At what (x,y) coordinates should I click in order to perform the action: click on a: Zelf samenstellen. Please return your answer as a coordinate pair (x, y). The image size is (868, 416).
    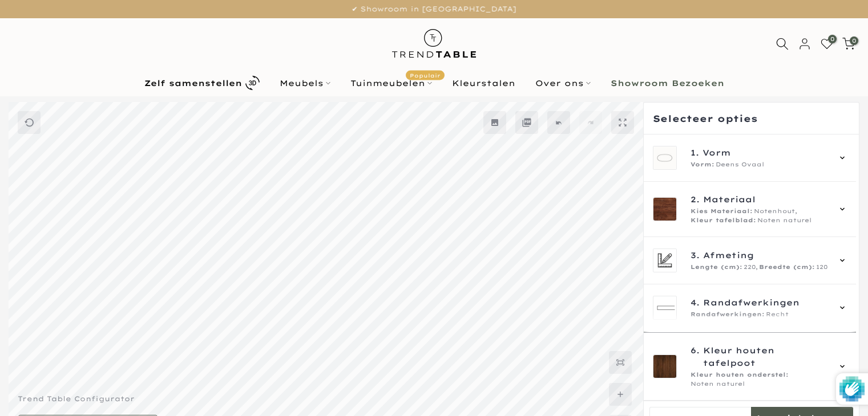
    Looking at the image, I should click on (201, 83).